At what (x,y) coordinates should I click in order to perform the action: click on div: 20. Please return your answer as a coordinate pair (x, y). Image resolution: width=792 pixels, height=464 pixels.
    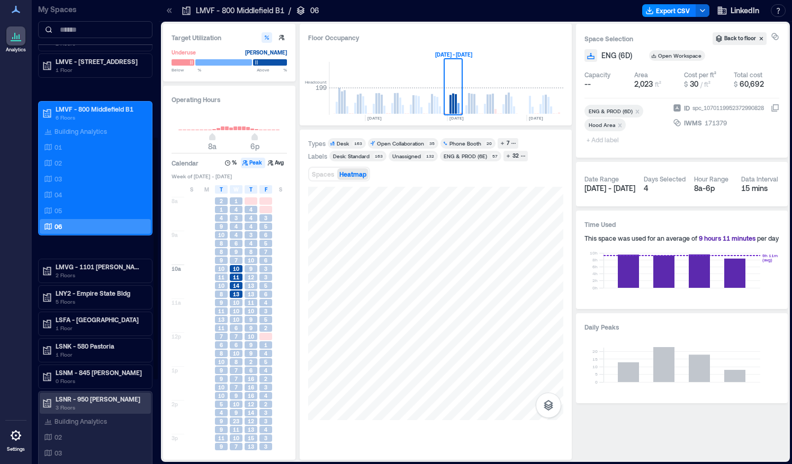
    Looking at the image, I should click on (489, 143).